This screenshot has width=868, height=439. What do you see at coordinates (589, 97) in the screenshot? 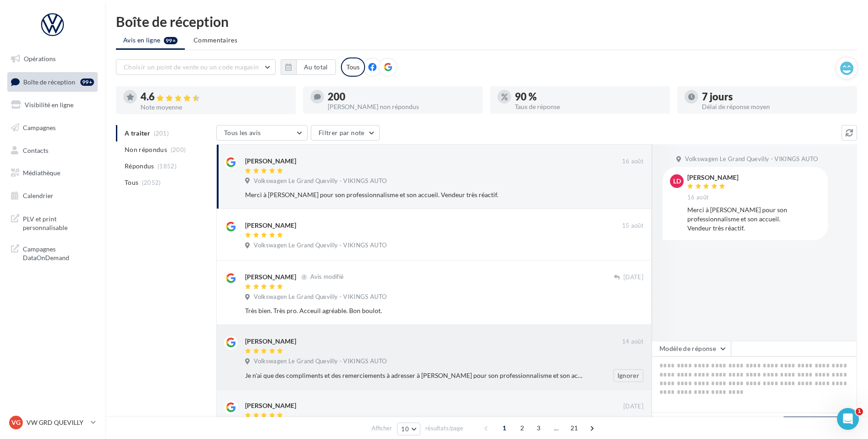
I see `div: 90 %` at bounding box center [589, 97].